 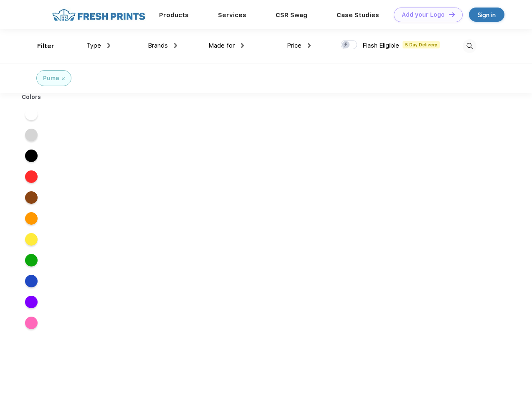 What do you see at coordinates (46, 46) in the screenshot?
I see `div: Filter` at bounding box center [46, 46].